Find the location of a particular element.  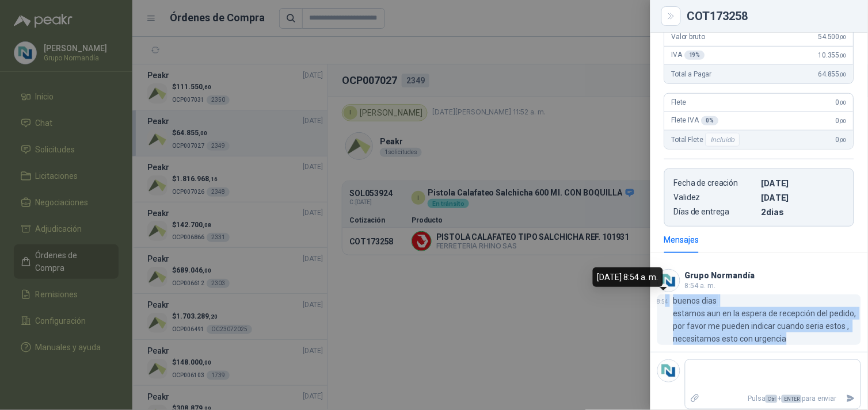

span: Flete IVA is located at coordinates (695, 120).